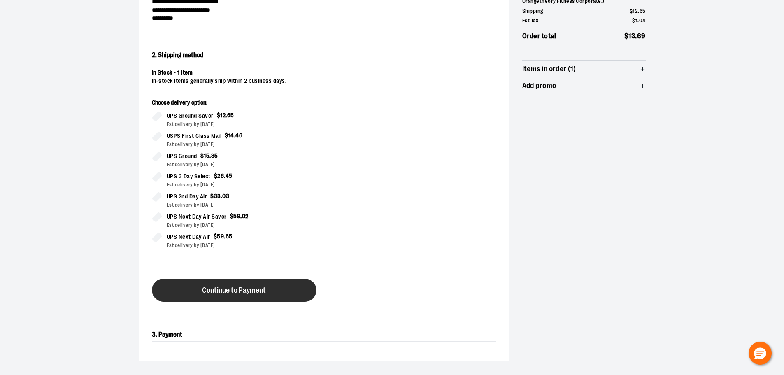  What do you see at coordinates (760, 353) in the screenshot?
I see `button: Hello, have a question? Let’s chat.` at bounding box center [760, 353].